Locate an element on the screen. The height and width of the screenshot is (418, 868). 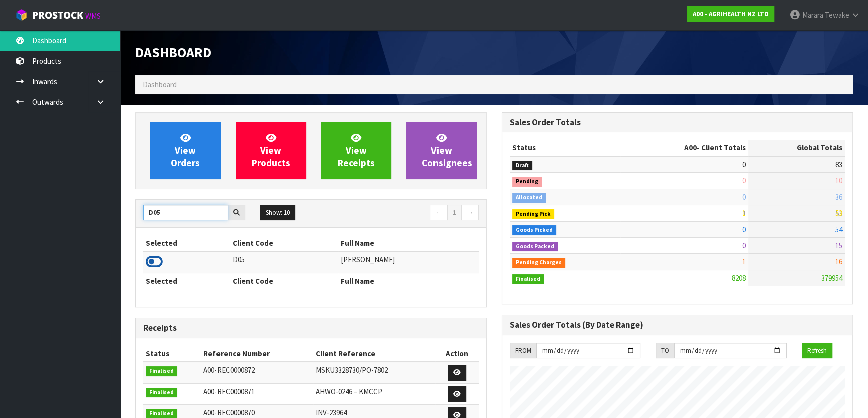
a: A00 - AGRIHEALTH NZ LTD is located at coordinates (731, 14).